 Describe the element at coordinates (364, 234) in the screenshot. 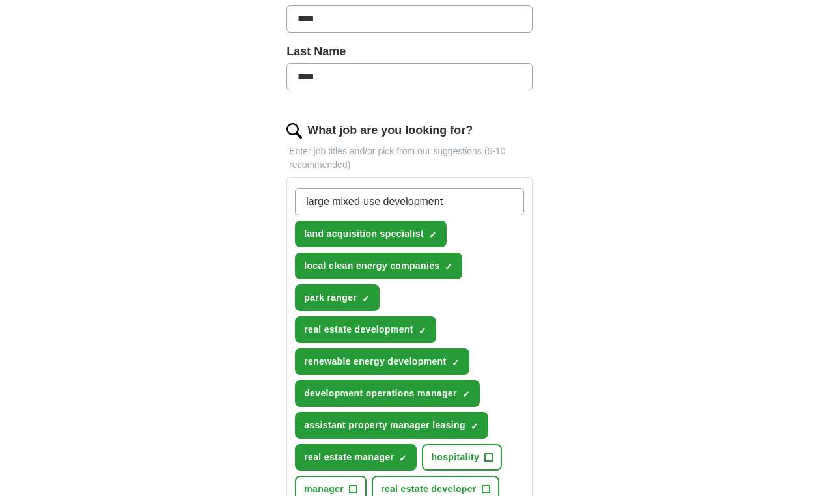

I see `span: land acquisition specialist` at that location.